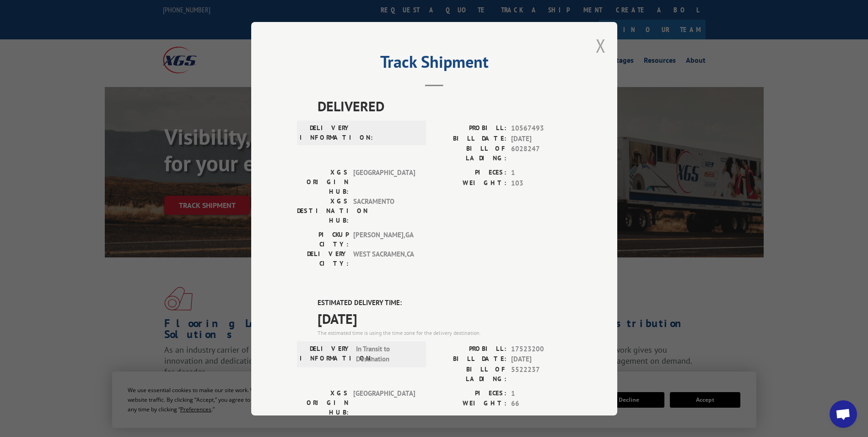 This screenshot has width=868, height=437. Describe the element at coordinates (323, 239) in the screenshot. I see `label: PICKUP CITY:` at that location.